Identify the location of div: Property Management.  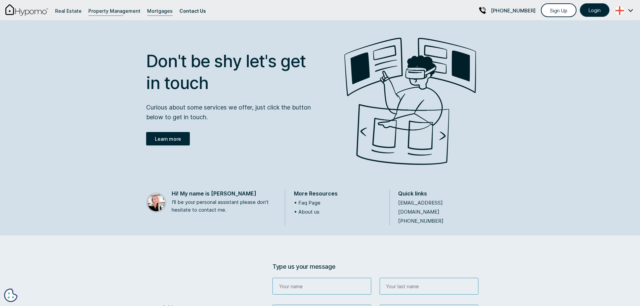
(114, 11).